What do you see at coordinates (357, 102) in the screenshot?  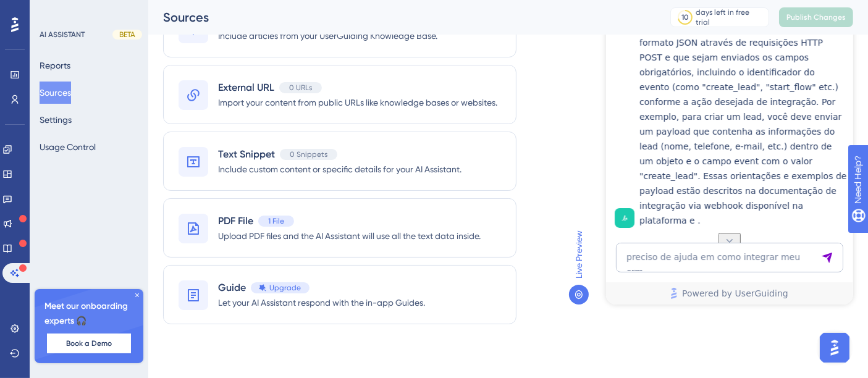 I see `span: Import your content from public URLs like knowledge bases or websites.` at bounding box center [357, 102].